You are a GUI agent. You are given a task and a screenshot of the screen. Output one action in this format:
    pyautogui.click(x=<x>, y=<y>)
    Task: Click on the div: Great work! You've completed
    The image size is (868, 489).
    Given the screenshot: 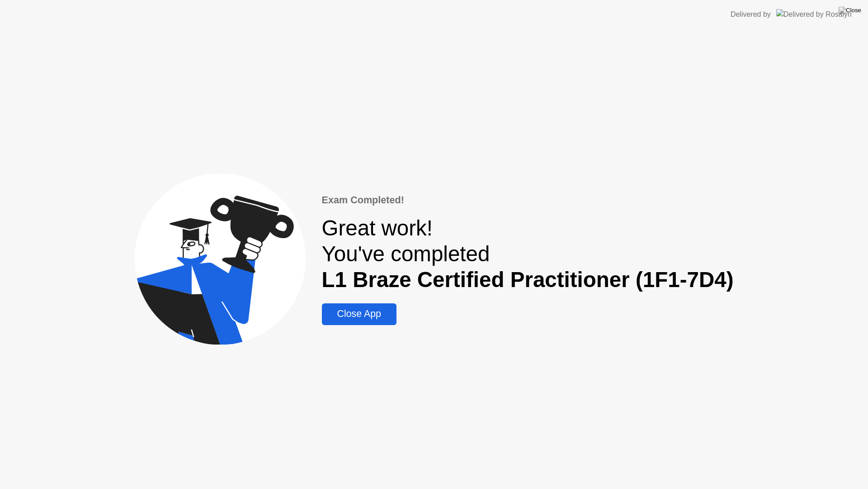 What is the action you would take?
    pyautogui.click(x=528, y=253)
    